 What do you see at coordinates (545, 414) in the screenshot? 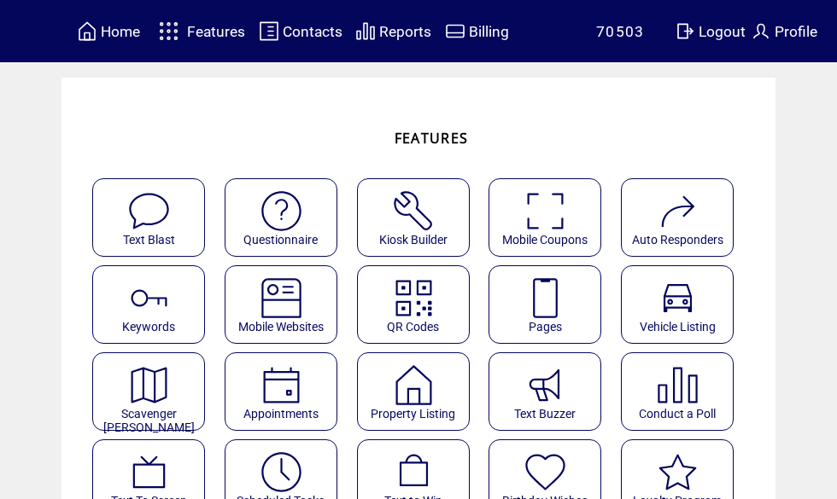
I see `span: Text Buzzer` at bounding box center [545, 414].